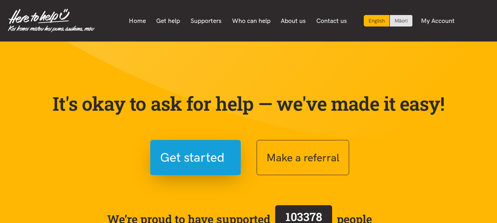 This screenshot has width=497, height=223. What do you see at coordinates (401, 21) in the screenshot?
I see `a: Switch to Te Reo Māori` at bounding box center [401, 21].